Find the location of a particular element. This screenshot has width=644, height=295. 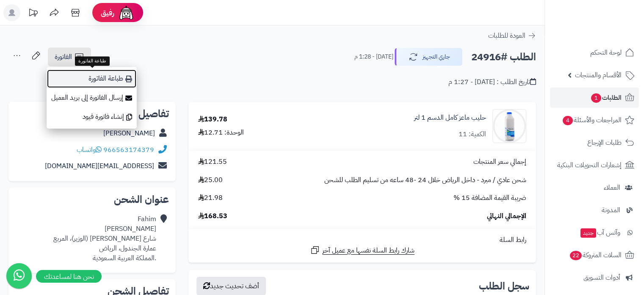

div: 139.78 is located at coordinates (213, 119).